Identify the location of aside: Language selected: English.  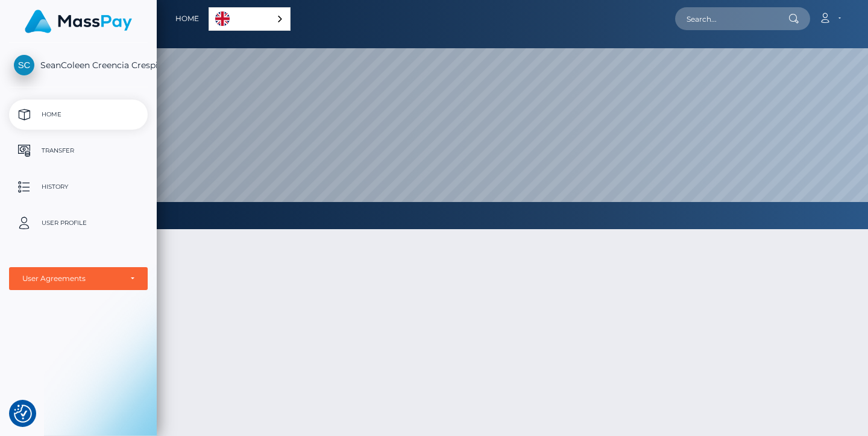
(250, 18).